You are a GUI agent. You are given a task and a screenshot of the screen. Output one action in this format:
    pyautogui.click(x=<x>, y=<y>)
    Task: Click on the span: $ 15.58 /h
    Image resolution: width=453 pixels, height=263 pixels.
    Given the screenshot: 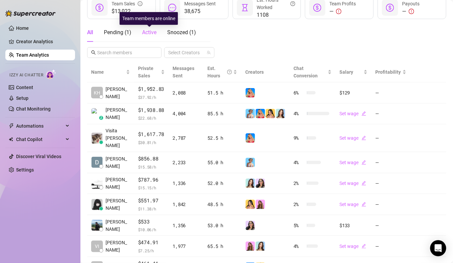 What is the action you would take?
    pyautogui.click(x=151, y=167)
    